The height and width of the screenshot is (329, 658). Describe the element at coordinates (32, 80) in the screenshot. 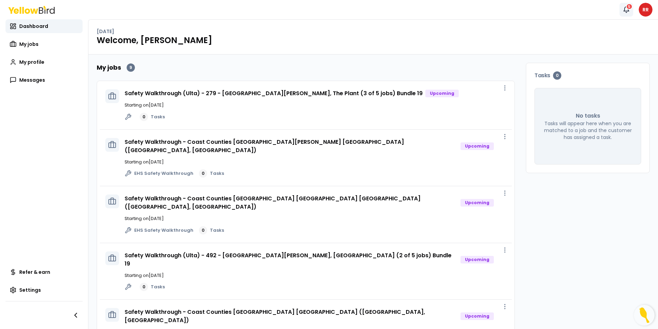

I see `span: Messages` at that location.